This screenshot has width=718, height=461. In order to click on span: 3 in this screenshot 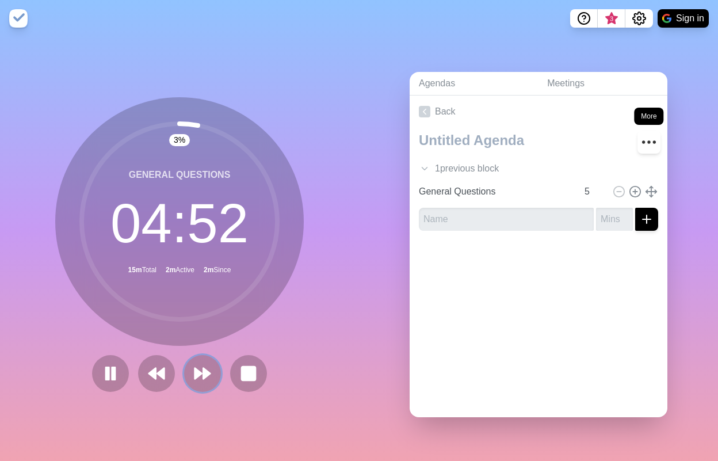, I will do `click(611, 19)`.